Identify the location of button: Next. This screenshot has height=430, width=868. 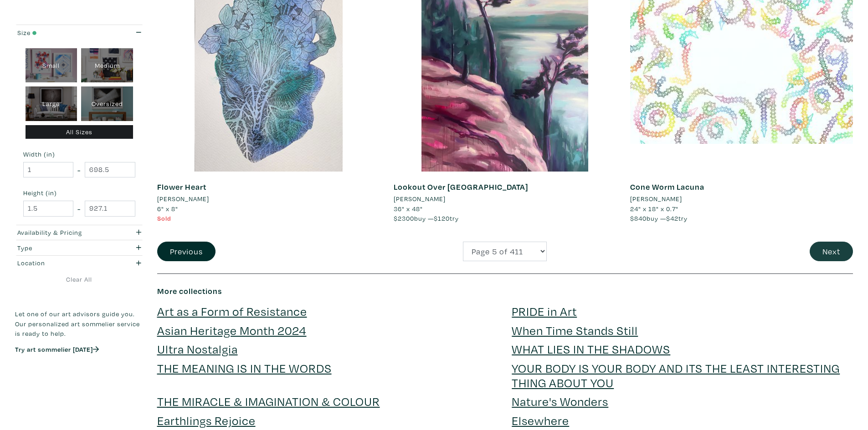
(831, 251).